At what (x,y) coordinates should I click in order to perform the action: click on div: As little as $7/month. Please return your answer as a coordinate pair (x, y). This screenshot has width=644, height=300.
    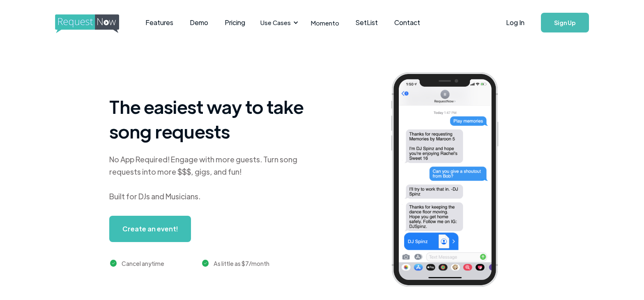
    Looking at the image, I should click on (242, 263).